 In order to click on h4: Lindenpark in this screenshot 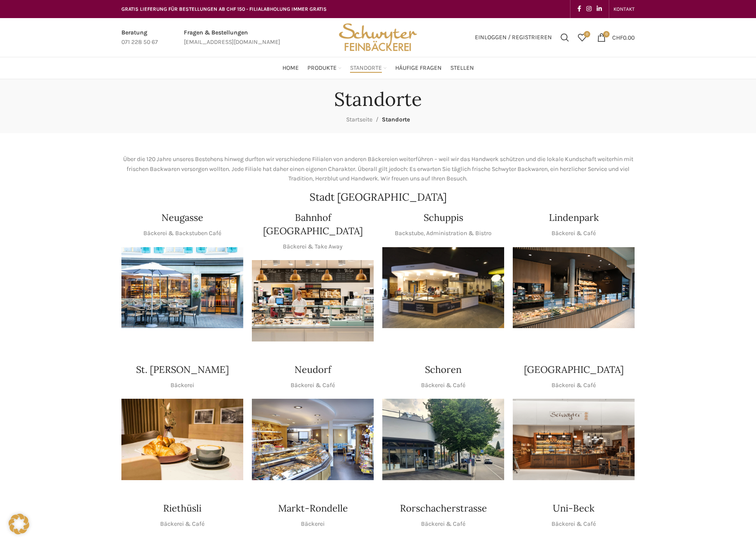, I will do `click(574, 217)`.